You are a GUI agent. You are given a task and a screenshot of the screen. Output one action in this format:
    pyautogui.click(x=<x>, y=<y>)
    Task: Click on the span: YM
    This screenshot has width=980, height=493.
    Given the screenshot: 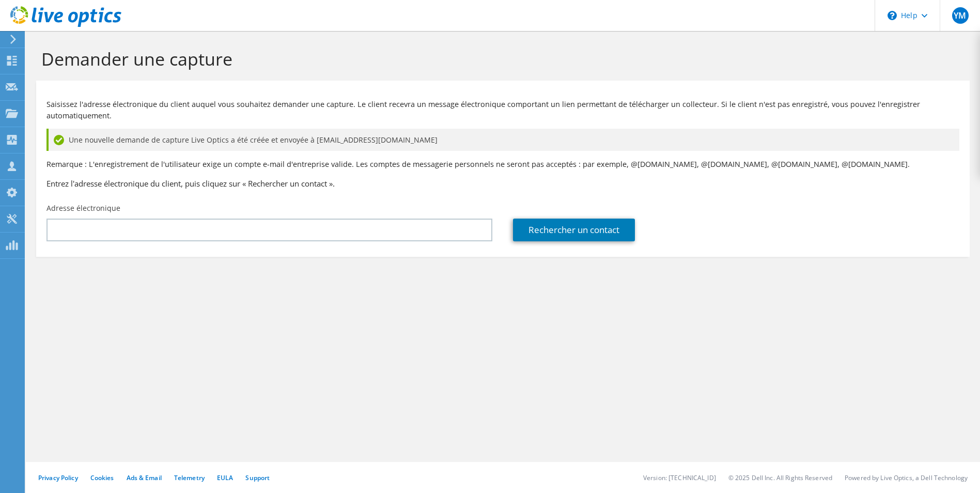 What is the action you would take?
    pyautogui.click(x=961, y=15)
    